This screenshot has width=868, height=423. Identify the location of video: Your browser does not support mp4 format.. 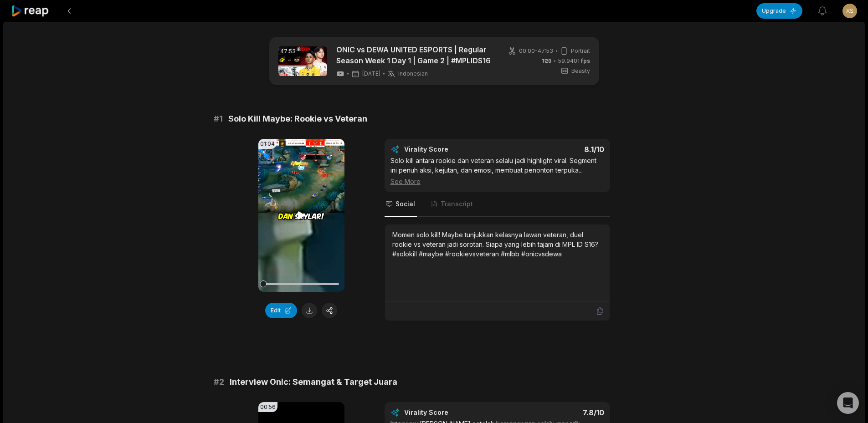
(301, 215).